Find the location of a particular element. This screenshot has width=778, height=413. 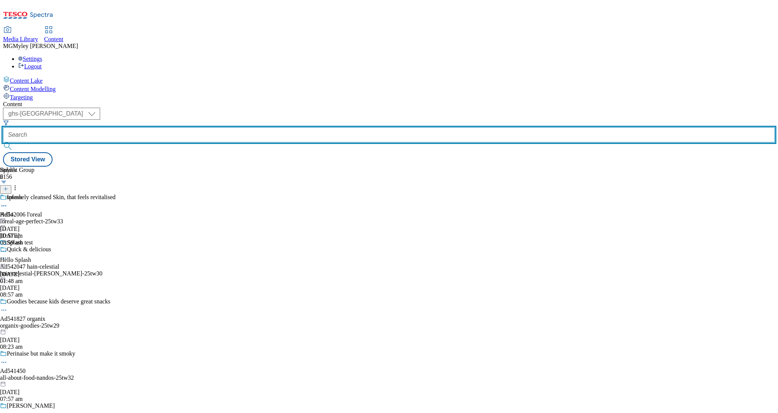

div: Content is located at coordinates (389, 104).